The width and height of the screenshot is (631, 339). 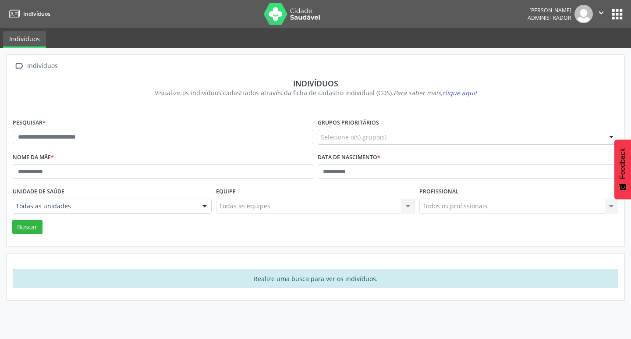 What do you see at coordinates (348, 123) in the screenshot?
I see `label: Grupos prioritários` at bounding box center [348, 123].